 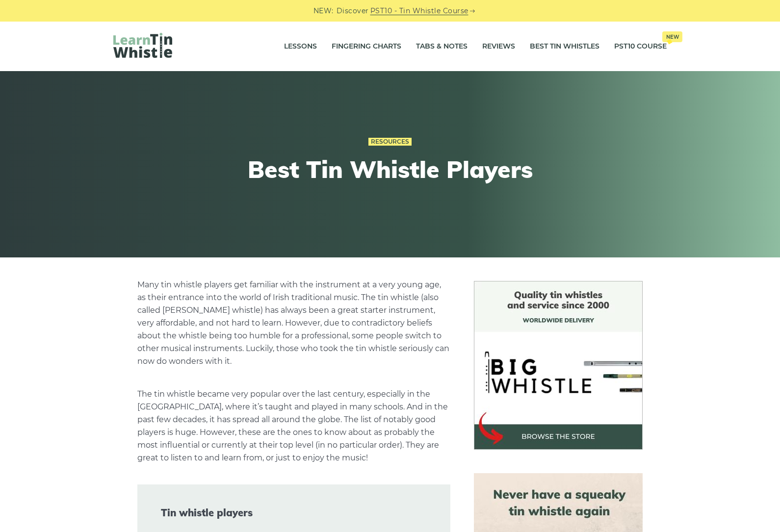 I want to click on a: PST10 CourseNew, so click(x=641, y=46).